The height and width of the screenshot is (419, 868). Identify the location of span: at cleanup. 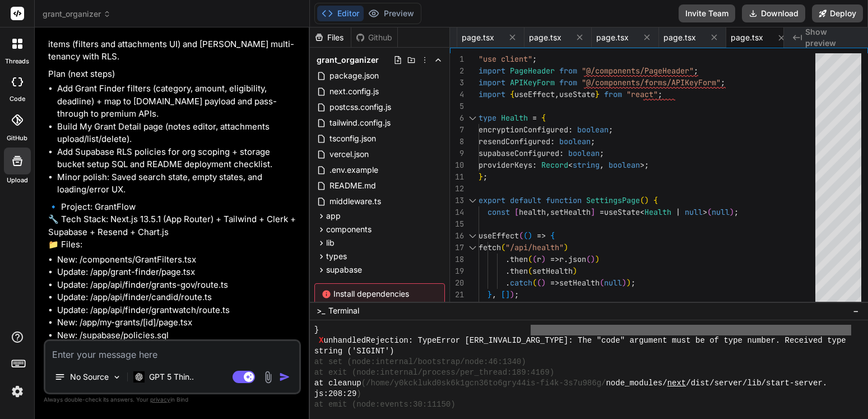
(338, 383).